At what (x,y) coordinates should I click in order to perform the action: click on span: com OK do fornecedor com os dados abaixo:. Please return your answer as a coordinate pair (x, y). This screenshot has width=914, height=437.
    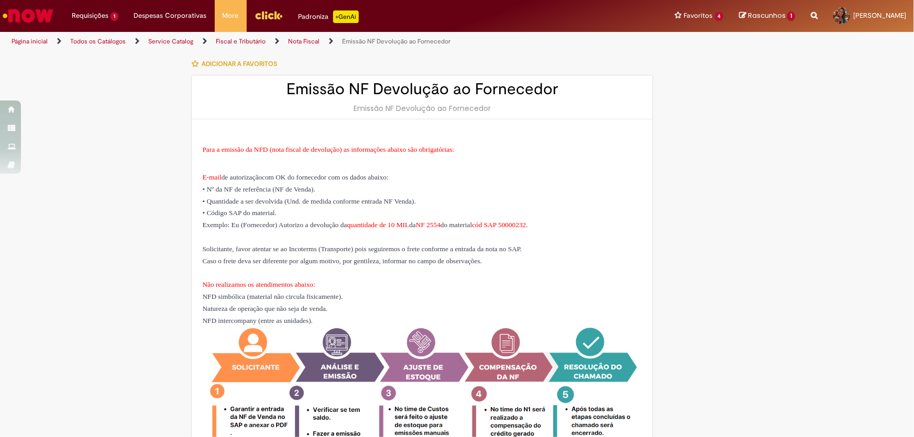
    Looking at the image, I should click on (325, 177).